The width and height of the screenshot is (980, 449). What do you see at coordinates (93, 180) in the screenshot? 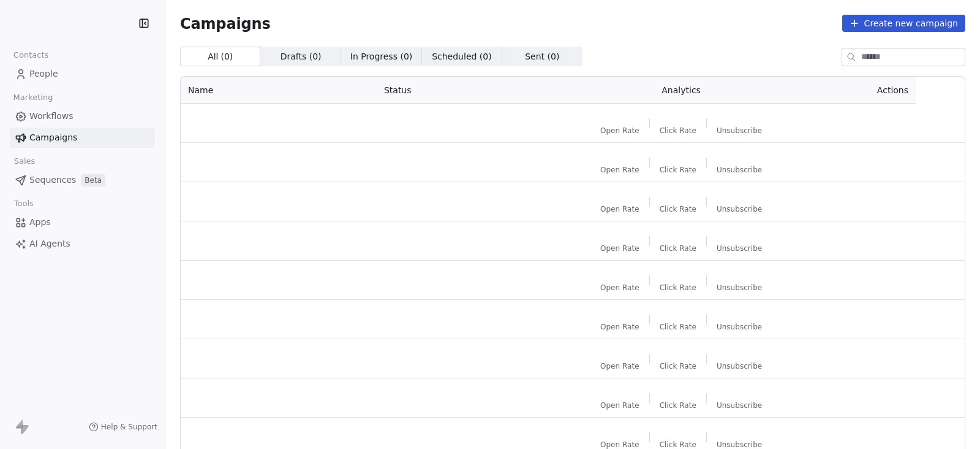
I see `span: Beta` at bounding box center [93, 180].